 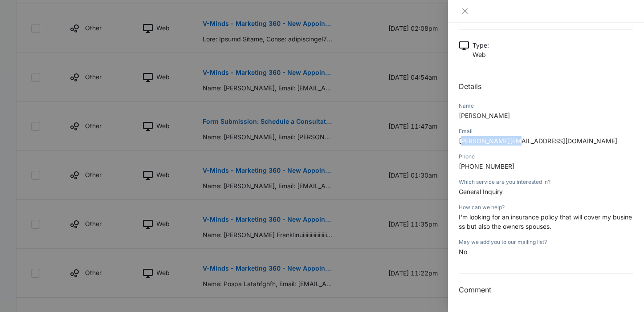 What do you see at coordinates (481, 192) in the screenshot?
I see `span: General Inquiry` at bounding box center [481, 192].